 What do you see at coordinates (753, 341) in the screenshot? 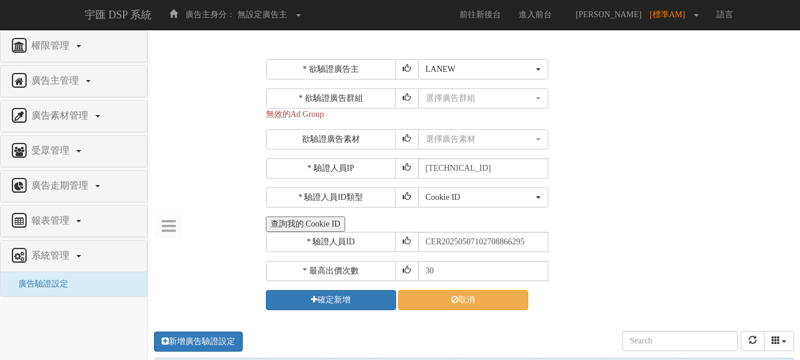
I see `button: refresh` at bounding box center [753, 341].